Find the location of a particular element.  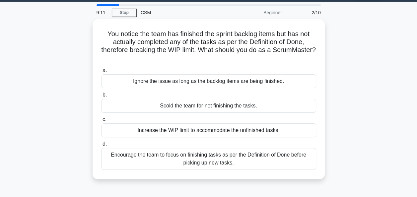

span: a. is located at coordinates (105, 70).